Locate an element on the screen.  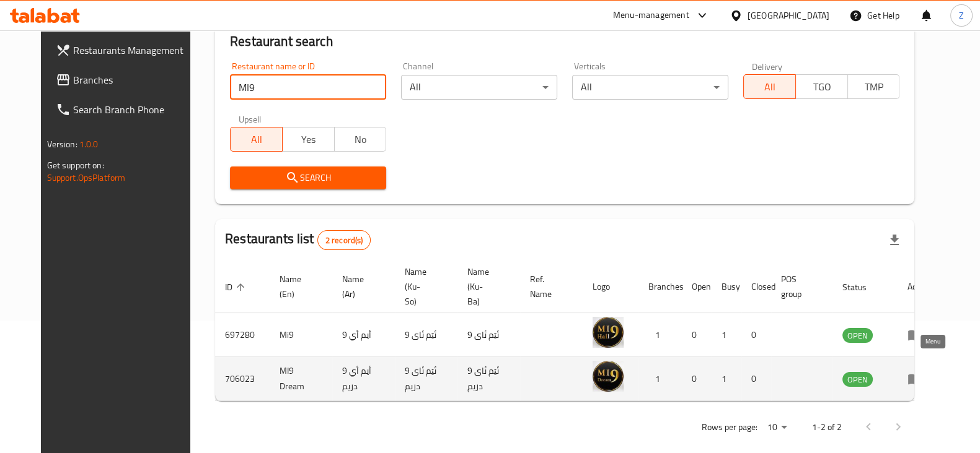
span: Restaurants Management is located at coordinates (134, 50).